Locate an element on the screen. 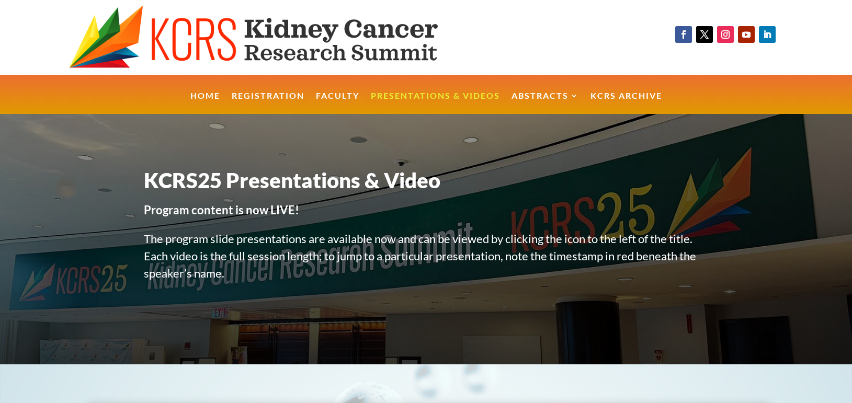 The image size is (852, 403). a: Follow on Instagram is located at coordinates (725, 35).